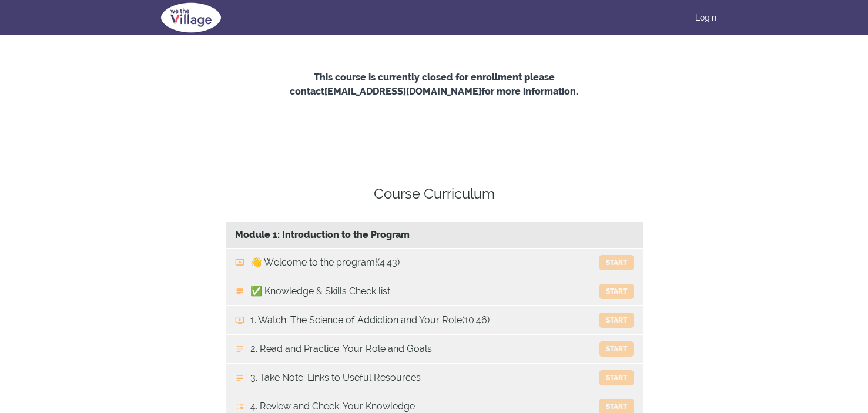 This screenshot has height=413, width=868. Describe the element at coordinates (434, 262) in the screenshot. I see `a: 👋 Welcome to the program! (4:43) Start` at that location.